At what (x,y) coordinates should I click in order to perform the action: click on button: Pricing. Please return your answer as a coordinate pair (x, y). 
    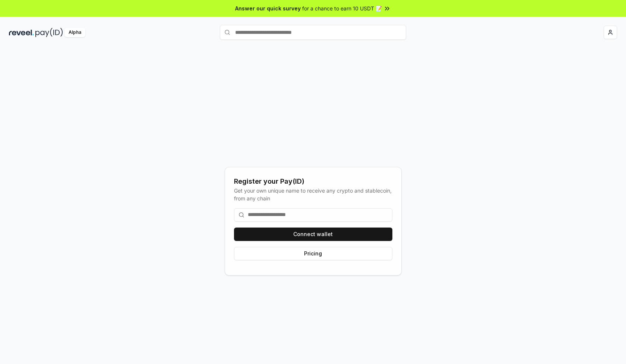
    Looking at the image, I should click on (313, 254).